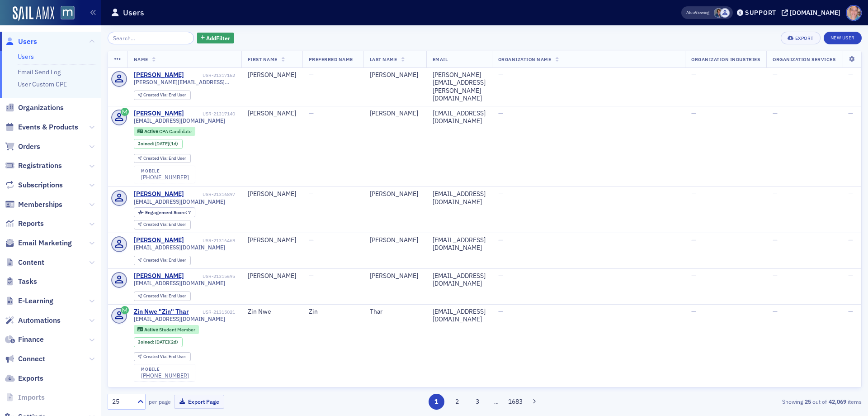 The image size is (868, 416). Describe the element at coordinates (176, 131) in the screenshot. I see `span: CPA Candidate` at that location.